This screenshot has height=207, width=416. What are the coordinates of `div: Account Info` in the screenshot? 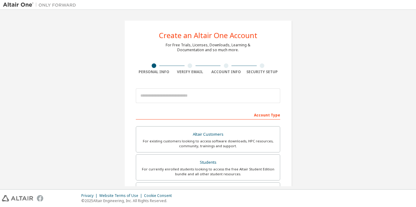 It's located at (226, 72).